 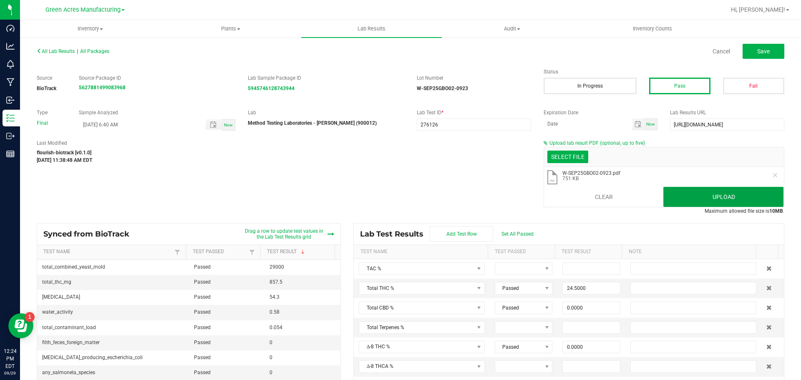 What do you see at coordinates (73, 267) in the screenshot?
I see `span: total_combined_yeast_mold` at bounding box center [73, 267].